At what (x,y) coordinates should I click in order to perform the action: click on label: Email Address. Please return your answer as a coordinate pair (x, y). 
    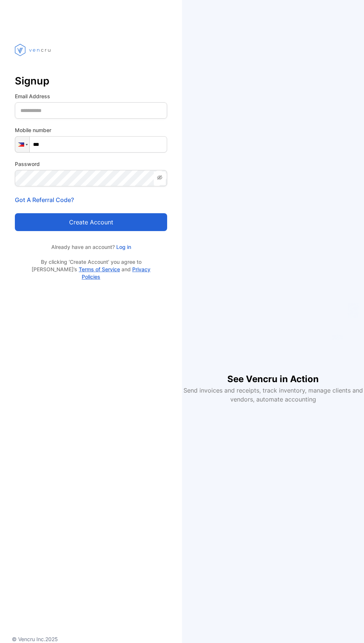
    Looking at the image, I should click on (91, 96).